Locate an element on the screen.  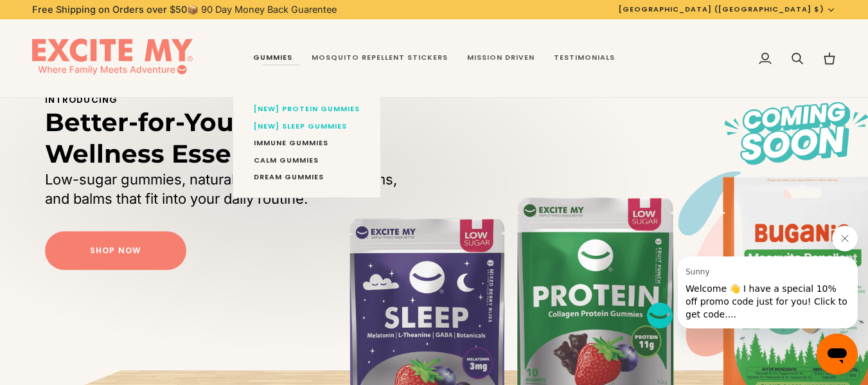
a: Testimonials is located at coordinates (584, 59).